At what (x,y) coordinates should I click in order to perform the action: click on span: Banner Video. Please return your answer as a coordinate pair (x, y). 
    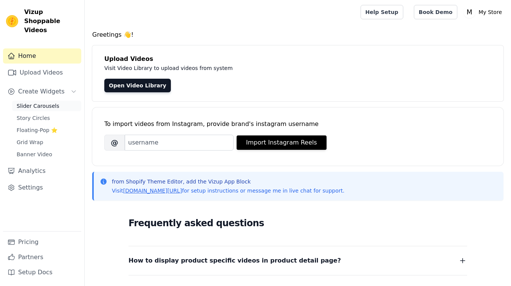
    Looking at the image, I should click on (34, 154).